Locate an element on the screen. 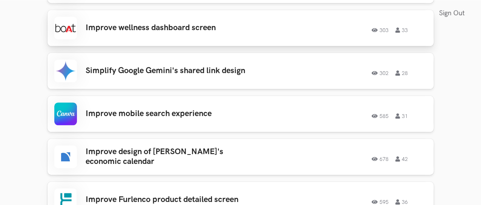  span: 585 is located at coordinates (381, 116).